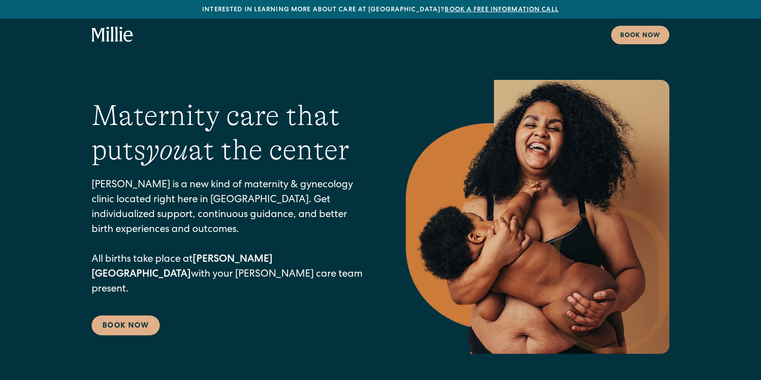  Describe the element at coordinates (537, 217) in the screenshot. I see `img: Smiling mother with her baby in arms, celebrating body positivity and the nurturing bond of postp...` at that location.